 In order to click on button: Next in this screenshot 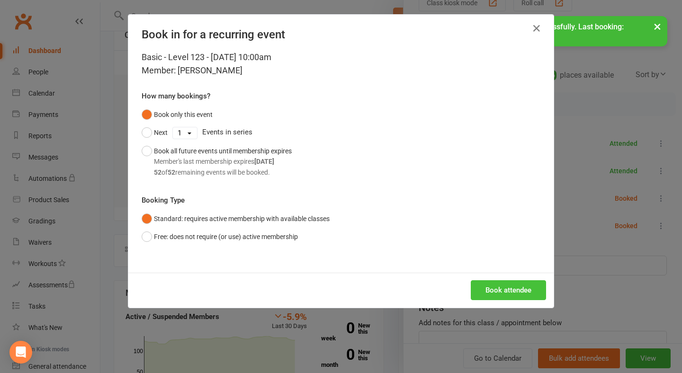, I will do `click(154, 133)`.